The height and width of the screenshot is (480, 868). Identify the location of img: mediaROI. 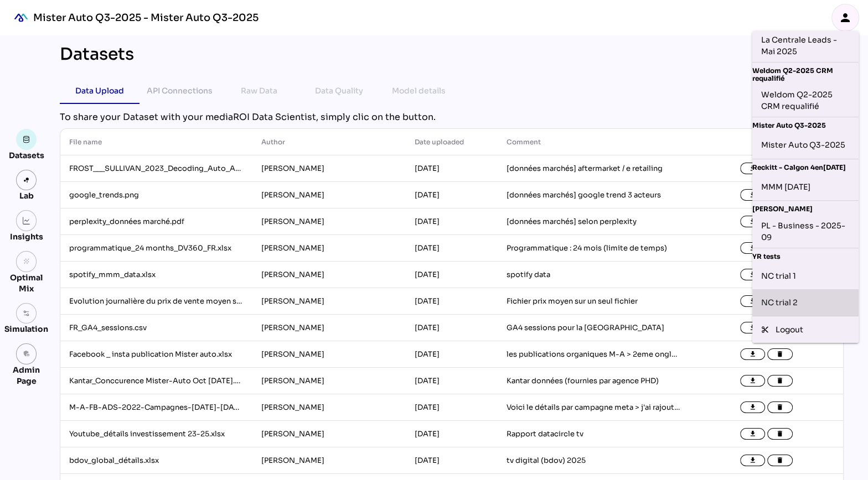
(21, 18).